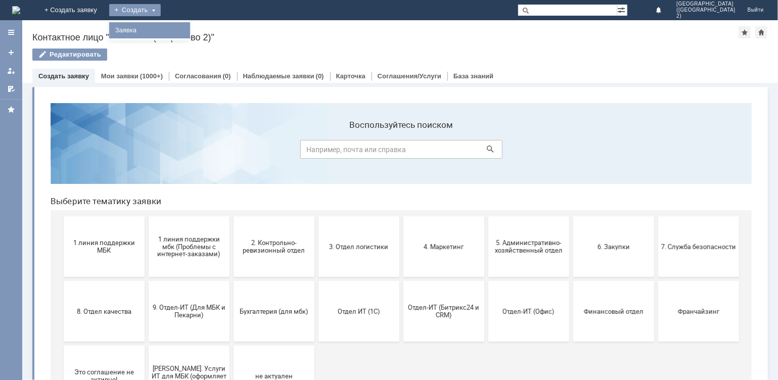  What do you see at coordinates (62, 281) in the screenshot?
I see `span: Это соглашение не активно!` at bounding box center [62, 281].